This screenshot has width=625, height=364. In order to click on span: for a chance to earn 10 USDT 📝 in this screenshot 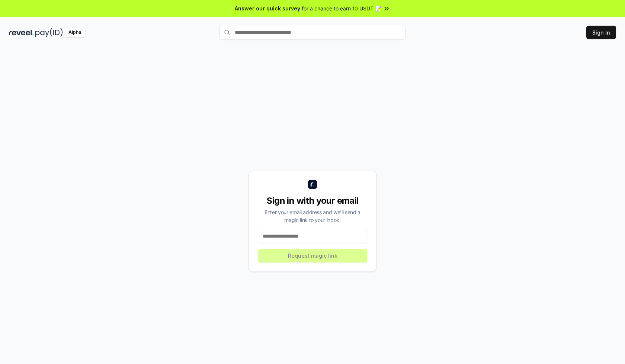, I will do `click(342, 8)`.